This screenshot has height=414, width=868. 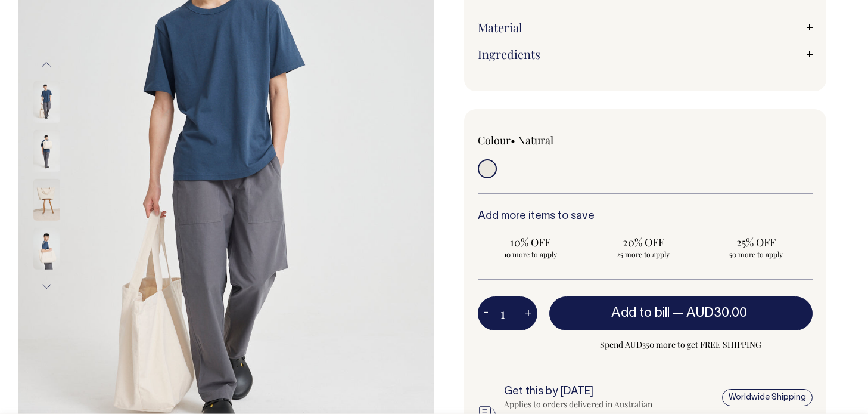 I want to click on span: 25 more to apply, so click(x=643, y=254).